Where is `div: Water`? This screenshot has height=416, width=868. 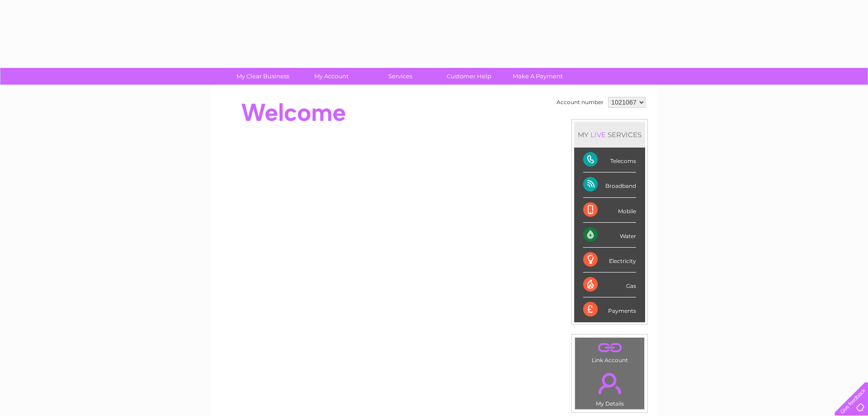 div: Water is located at coordinates (609, 235).